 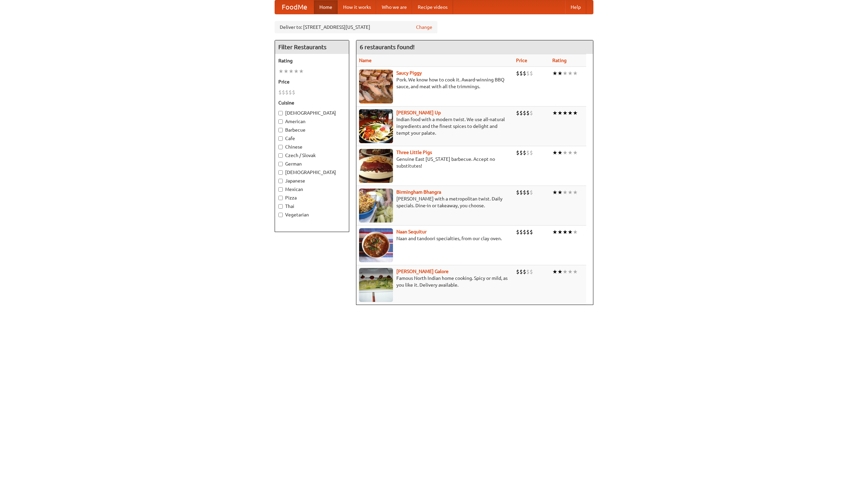 What do you see at coordinates (312, 198) in the screenshot?
I see `label: Pizza` at bounding box center [312, 198].